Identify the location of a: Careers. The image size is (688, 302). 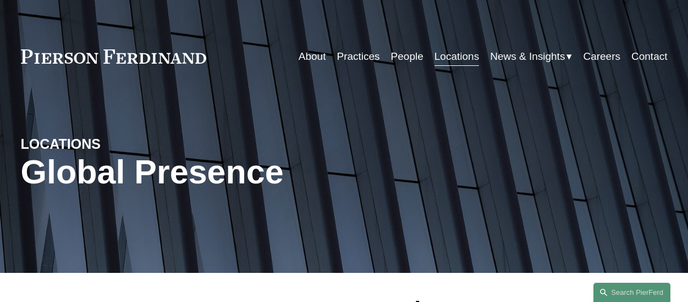
(601, 57).